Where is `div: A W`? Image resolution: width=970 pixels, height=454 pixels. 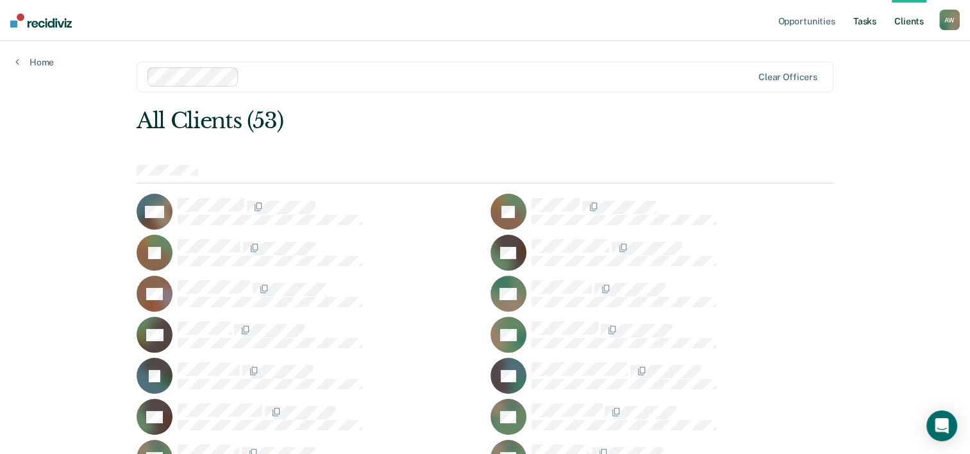
div: A W is located at coordinates (949, 20).